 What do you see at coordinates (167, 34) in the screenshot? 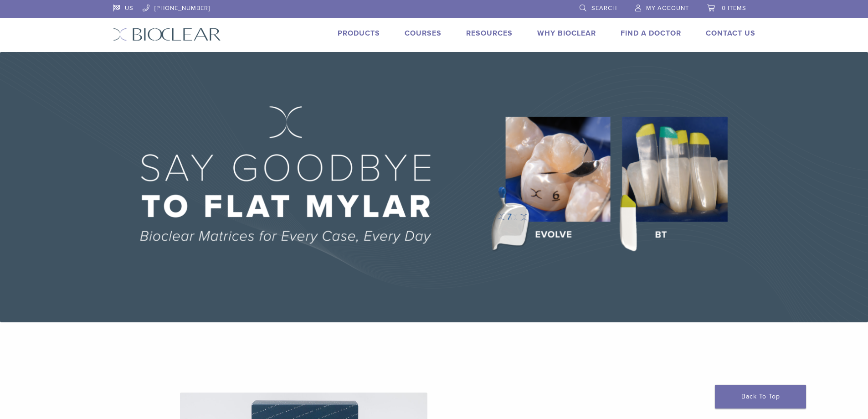
I see `img: Bioclear` at bounding box center [167, 34].